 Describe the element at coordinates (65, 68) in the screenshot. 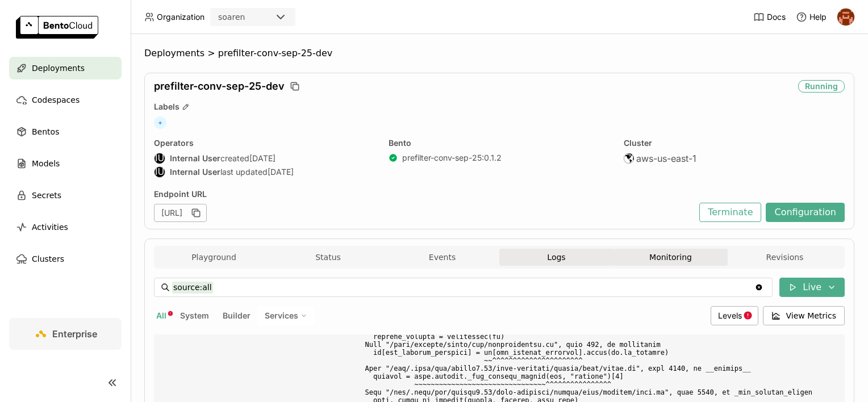

I see `a: Deployments` at that location.